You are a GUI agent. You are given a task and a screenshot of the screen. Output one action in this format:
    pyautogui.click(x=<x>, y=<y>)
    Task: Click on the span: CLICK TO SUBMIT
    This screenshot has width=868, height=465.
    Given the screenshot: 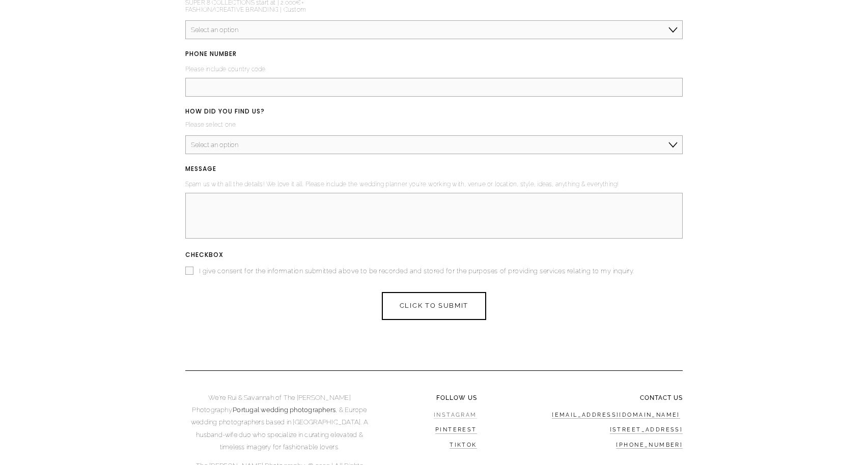 What is the action you would take?
    pyautogui.click(x=434, y=305)
    